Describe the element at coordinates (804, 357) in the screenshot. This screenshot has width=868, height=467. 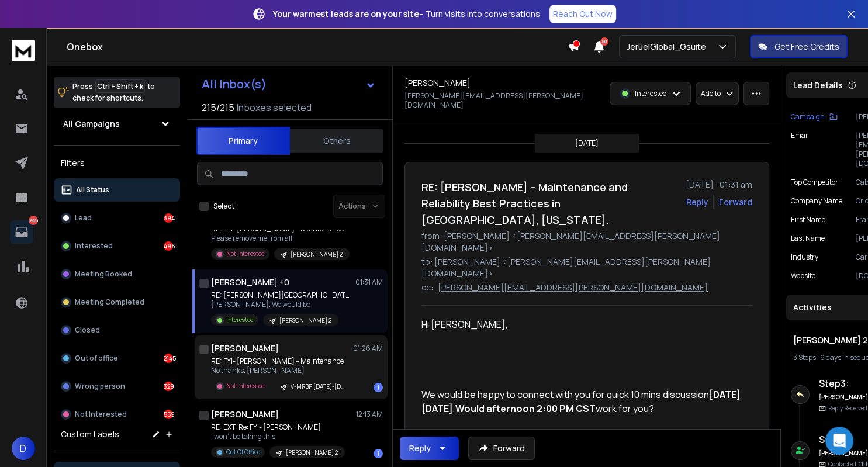
I see `span: 3 Steps` at that location.